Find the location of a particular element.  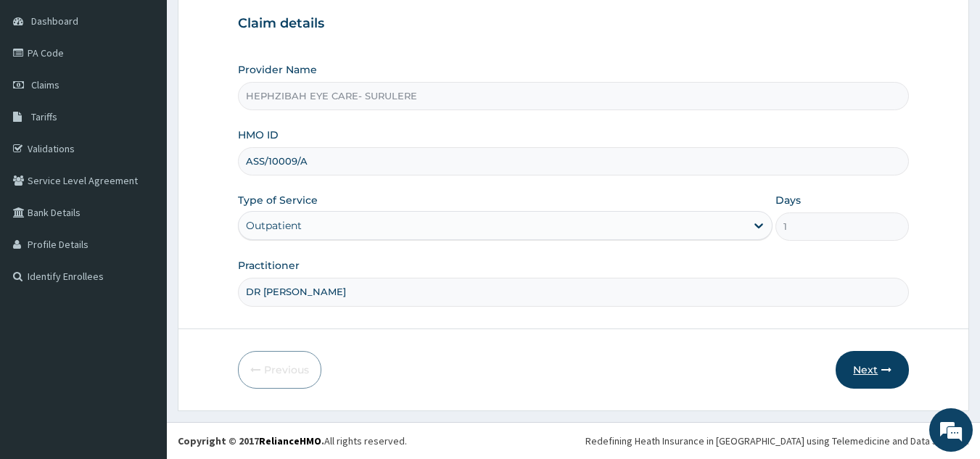

input: Enter Name is located at coordinates (574, 291).